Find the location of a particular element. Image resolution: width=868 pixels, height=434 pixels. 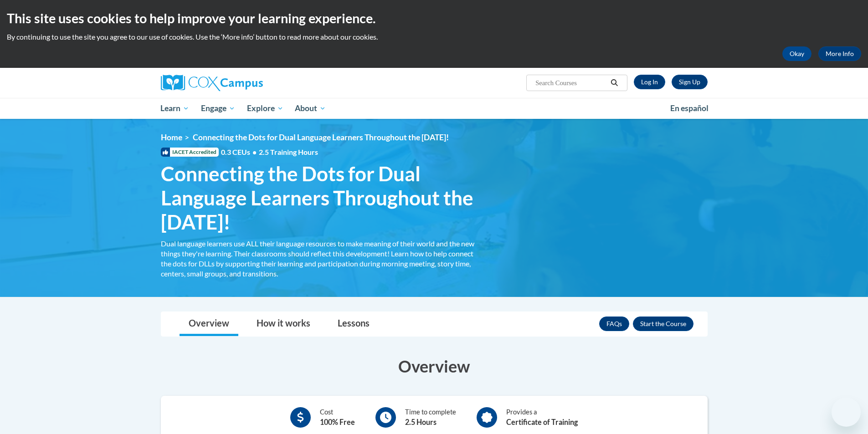

span: 0.3 CEUs is located at coordinates (269, 152).